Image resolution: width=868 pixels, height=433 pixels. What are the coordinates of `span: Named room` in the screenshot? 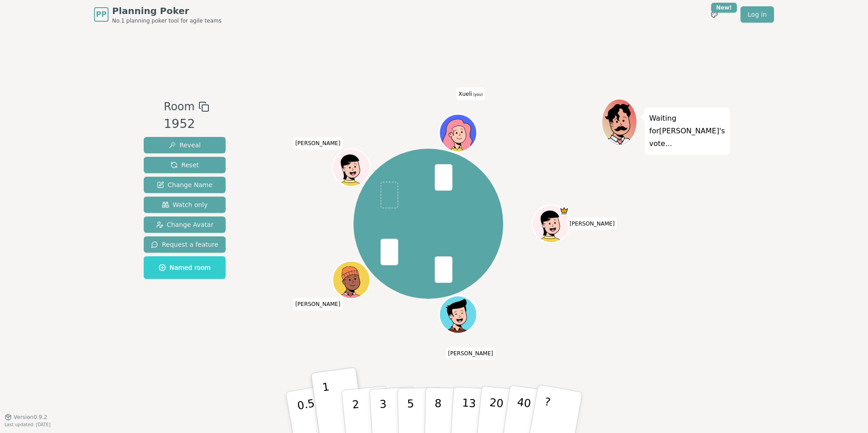 It's located at (185, 267).